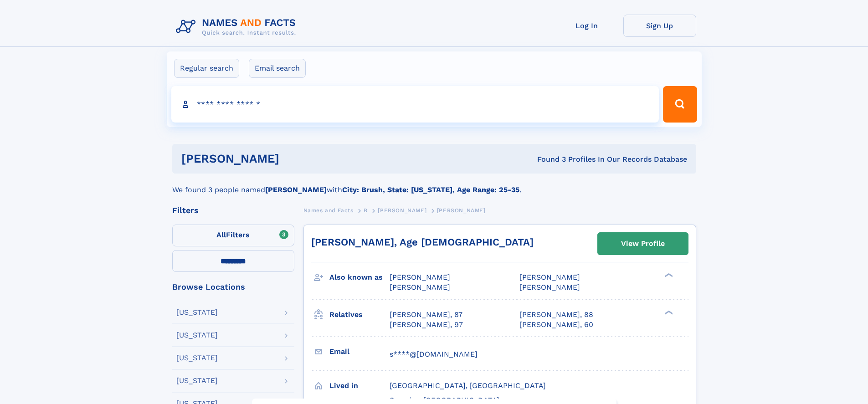 The width and height of the screenshot is (868, 404). Describe the element at coordinates (359, 351) in the screenshot. I see `h3: Email` at that location.